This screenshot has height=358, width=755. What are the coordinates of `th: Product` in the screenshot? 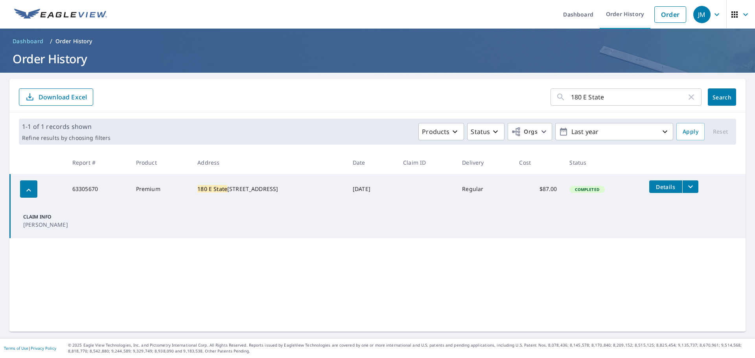 It's located at (160, 162).